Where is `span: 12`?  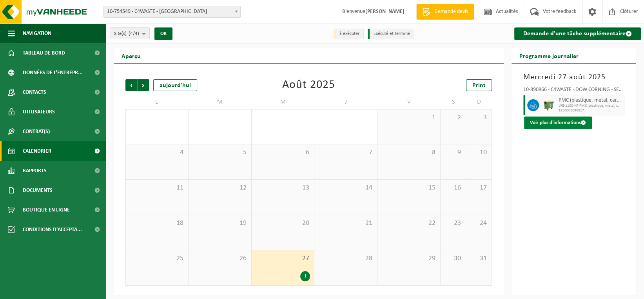
span: 12 is located at coordinates (220, 188).